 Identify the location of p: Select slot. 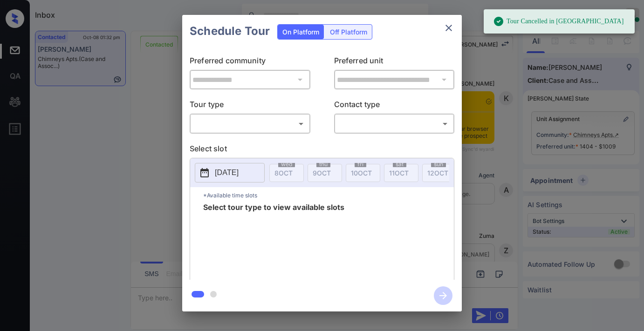
(322, 151).